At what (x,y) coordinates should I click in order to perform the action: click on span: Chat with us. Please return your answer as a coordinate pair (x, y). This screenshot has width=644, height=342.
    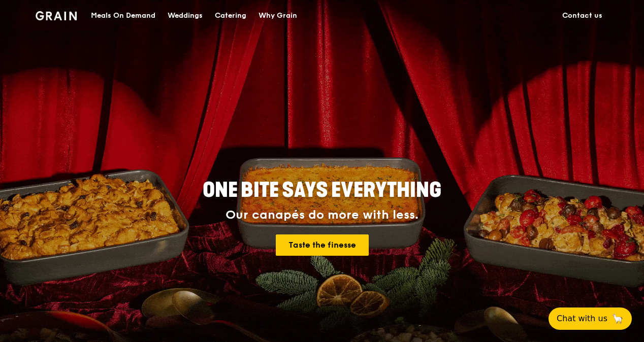
    Looking at the image, I should click on (582, 318).